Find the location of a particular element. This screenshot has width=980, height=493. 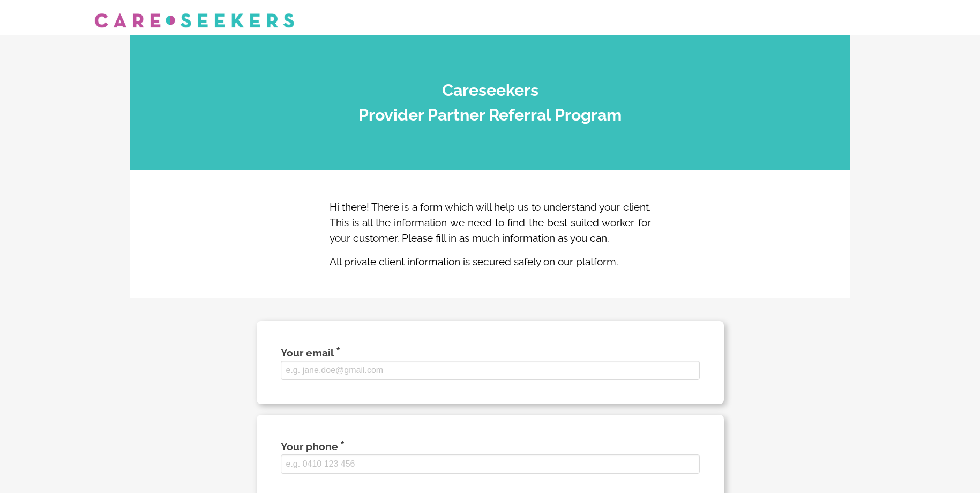

p: All private client information is secured safely on our platform. is located at coordinates (491, 262).